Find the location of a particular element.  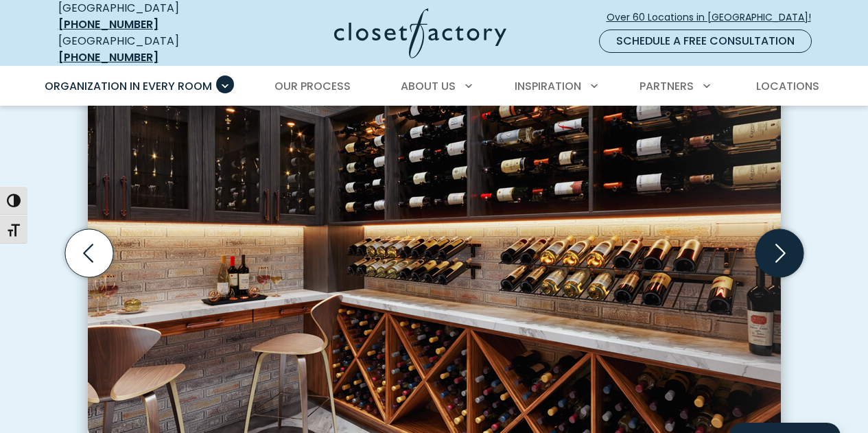

a: Schedule a Free Consultation is located at coordinates (706, 41).